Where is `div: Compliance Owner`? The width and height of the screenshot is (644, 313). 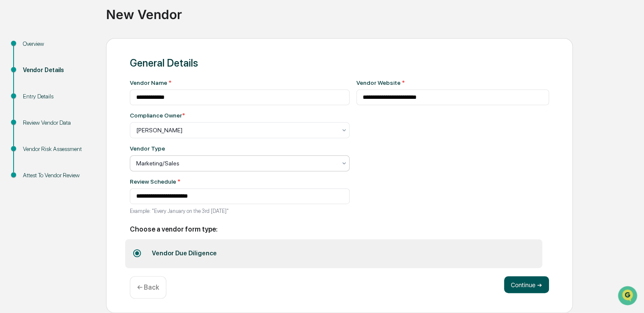
div: Compliance Owner is located at coordinates (158, 115).